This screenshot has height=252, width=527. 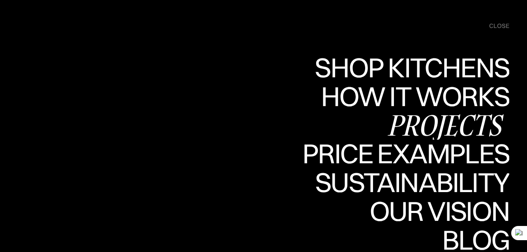 I want to click on a: how it workshow it works, so click(x=414, y=97).